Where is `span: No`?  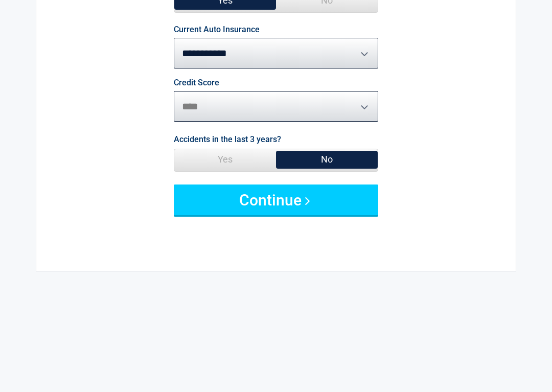 span: No is located at coordinates (327, 160).